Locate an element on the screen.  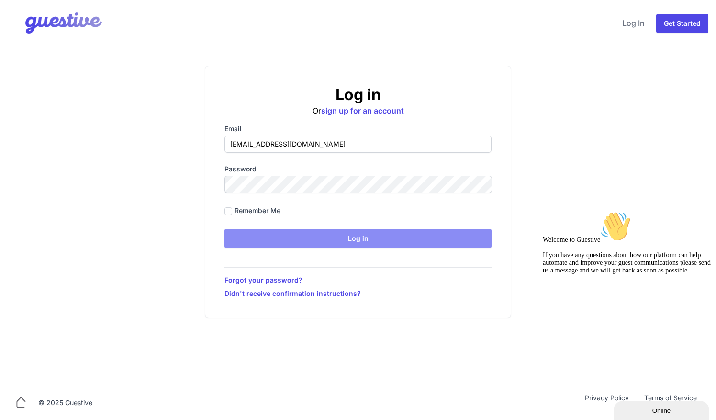
h2: Log in is located at coordinates (358, 95).